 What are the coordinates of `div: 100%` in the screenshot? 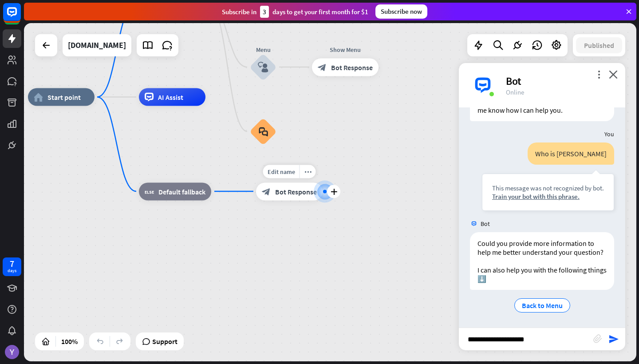 It's located at (69, 341).